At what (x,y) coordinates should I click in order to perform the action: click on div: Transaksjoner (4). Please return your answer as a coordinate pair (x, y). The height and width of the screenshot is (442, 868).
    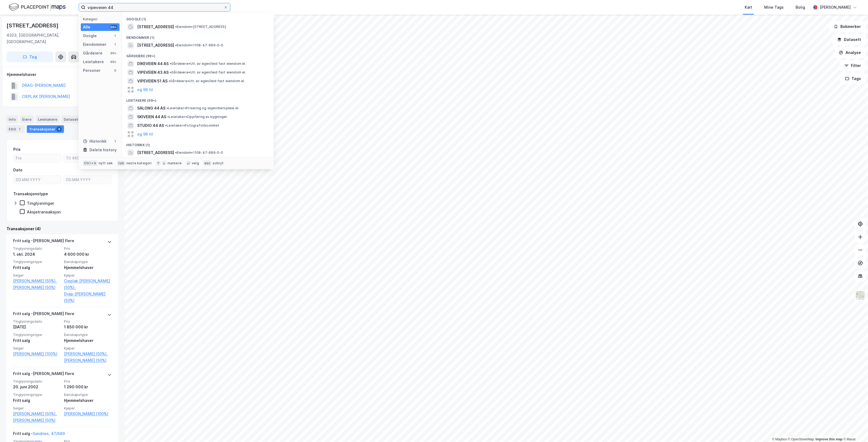
    Looking at the image, I should click on (62, 229).